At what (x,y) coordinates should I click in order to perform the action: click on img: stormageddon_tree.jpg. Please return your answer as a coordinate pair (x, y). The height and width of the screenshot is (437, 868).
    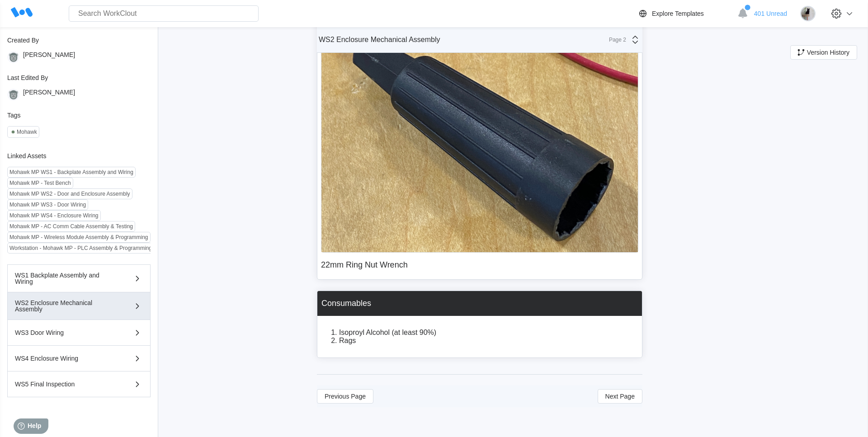
    Looking at the image, I should click on (808, 14).